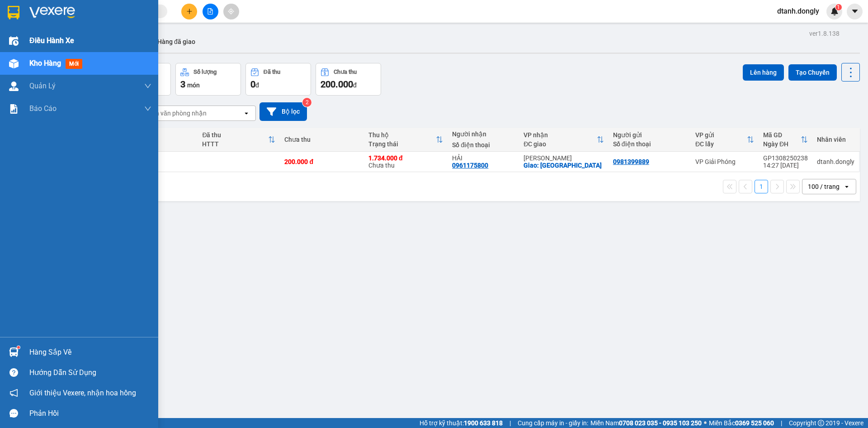  I want to click on span: Kho hàng, so click(45, 63).